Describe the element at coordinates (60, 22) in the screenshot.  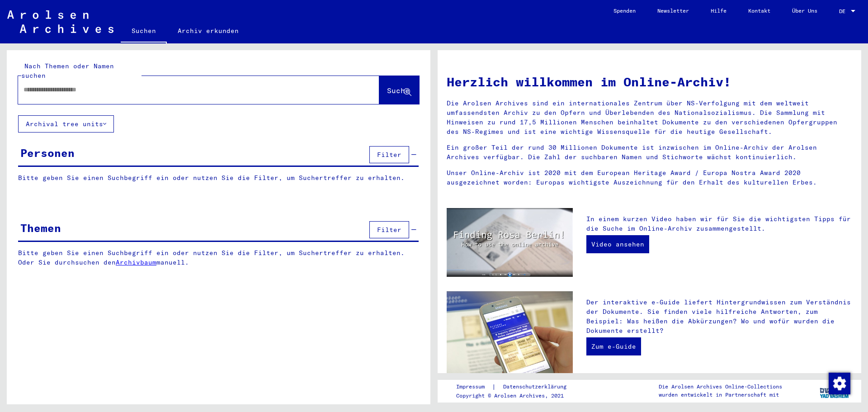
I see `img: Arolsen_neg.svg` at that location.